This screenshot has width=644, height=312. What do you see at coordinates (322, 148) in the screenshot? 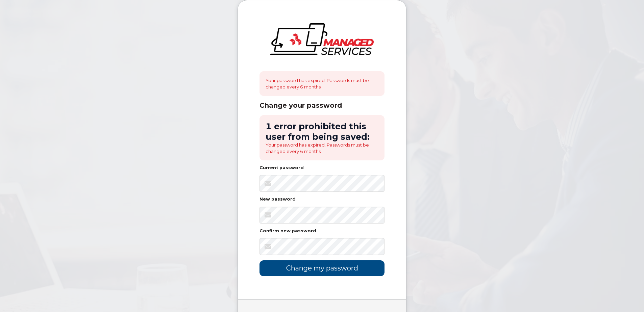
I see `li: Your password has expired. Passwords must be changed every 6 months.` at bounding box center [322, 148].